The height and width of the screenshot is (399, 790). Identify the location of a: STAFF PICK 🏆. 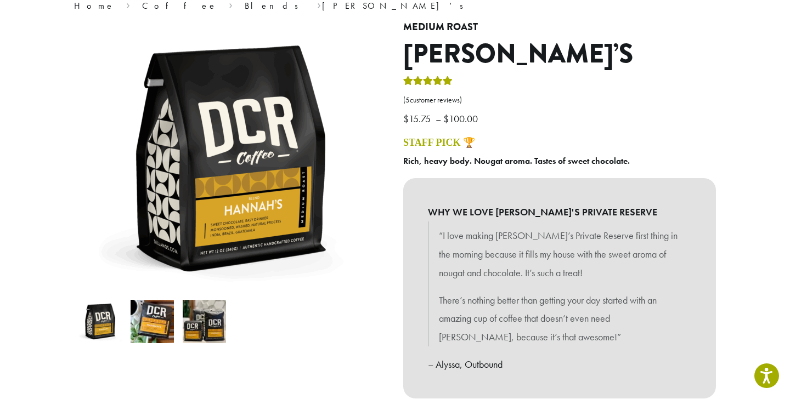
(439, 143).